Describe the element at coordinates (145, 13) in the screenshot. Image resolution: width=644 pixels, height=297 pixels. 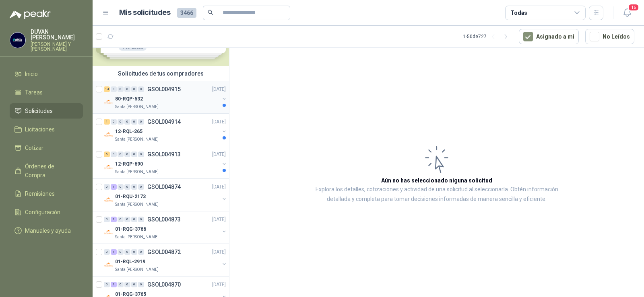
I see `h1: Mis solicitudes` at that location.